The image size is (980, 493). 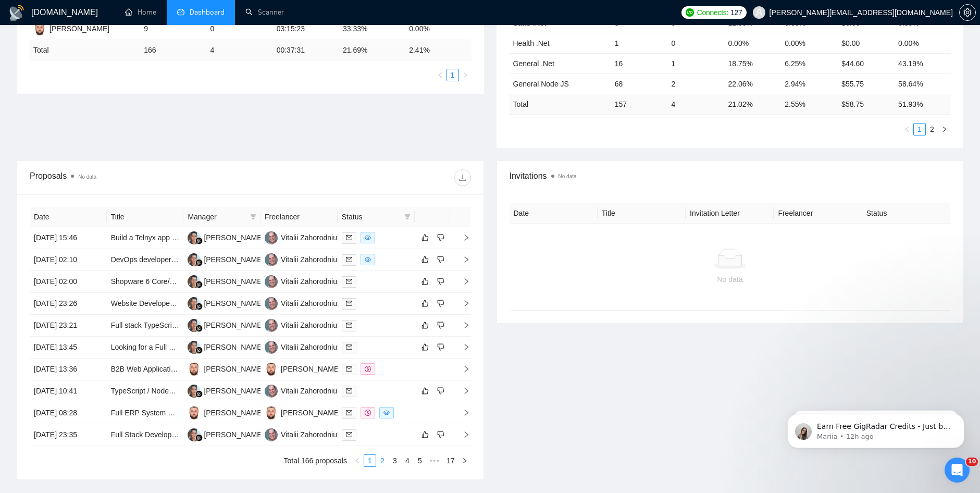 I want to click on a: Website Developer Needed for Custom Project, so click(x=186, y=304).